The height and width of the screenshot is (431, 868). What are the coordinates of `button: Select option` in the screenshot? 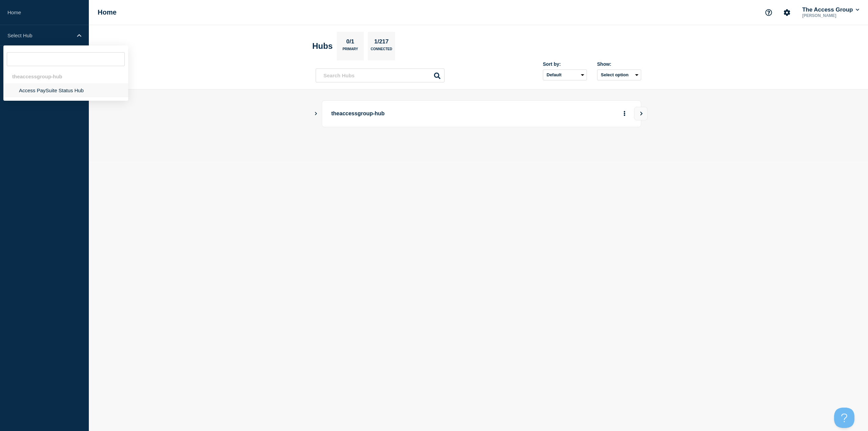 It's located at (619, 75).